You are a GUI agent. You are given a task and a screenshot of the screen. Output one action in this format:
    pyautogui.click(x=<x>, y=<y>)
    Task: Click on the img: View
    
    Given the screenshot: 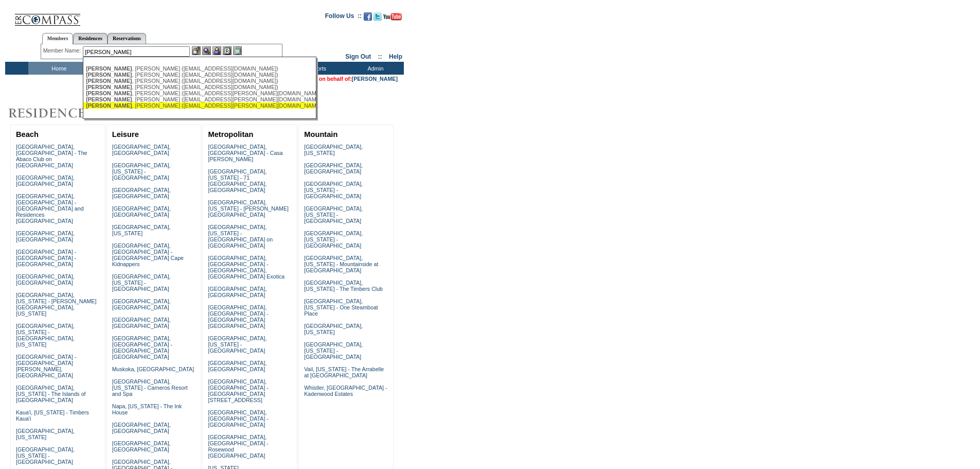 What is the action you would take?
    pyautogui.click(x=207, y=50)
    